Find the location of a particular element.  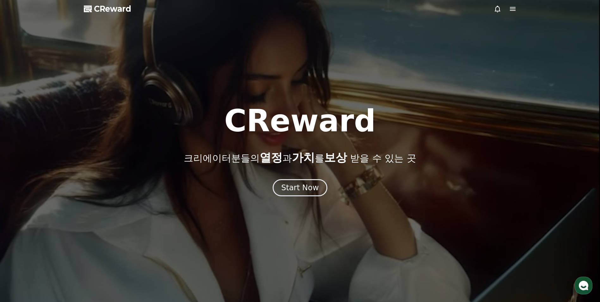

span: 대화 is located at coordinates (62, 213).